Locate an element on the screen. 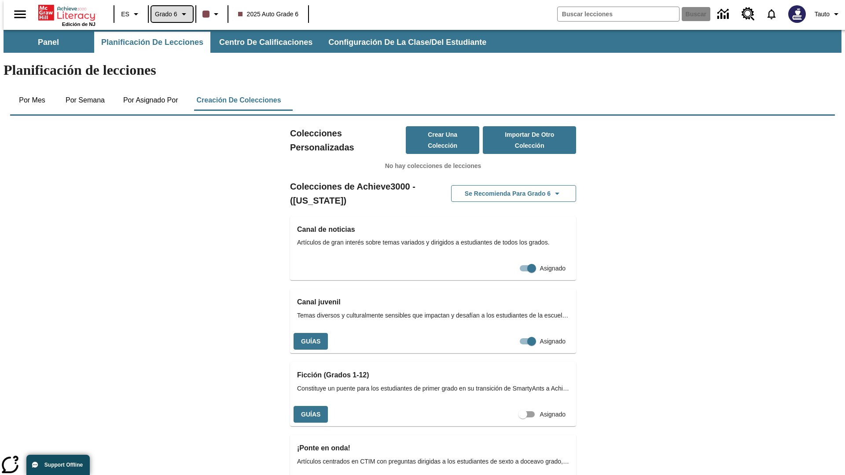  button: Crear una colección is located at coordinates (443, 140).